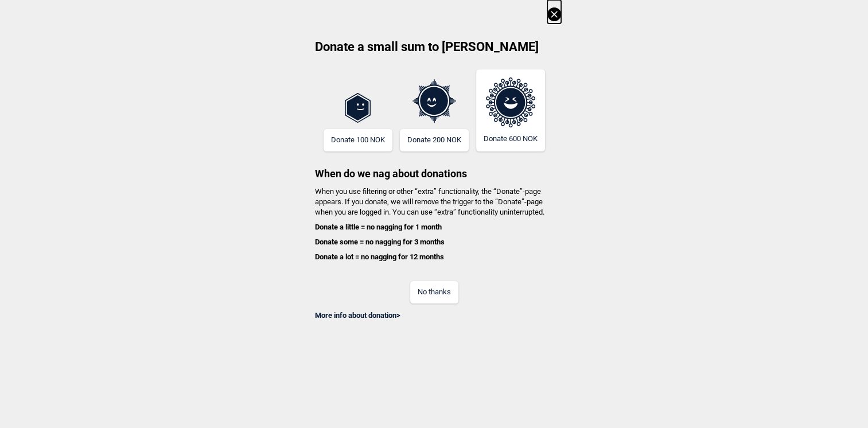 Image resolution: width=868 pixels, height=428 pixels. Describe the element at coordinates (378, 227) in the screenshot. I see `b: Donate a little = no nagging for 1 month` at that location.